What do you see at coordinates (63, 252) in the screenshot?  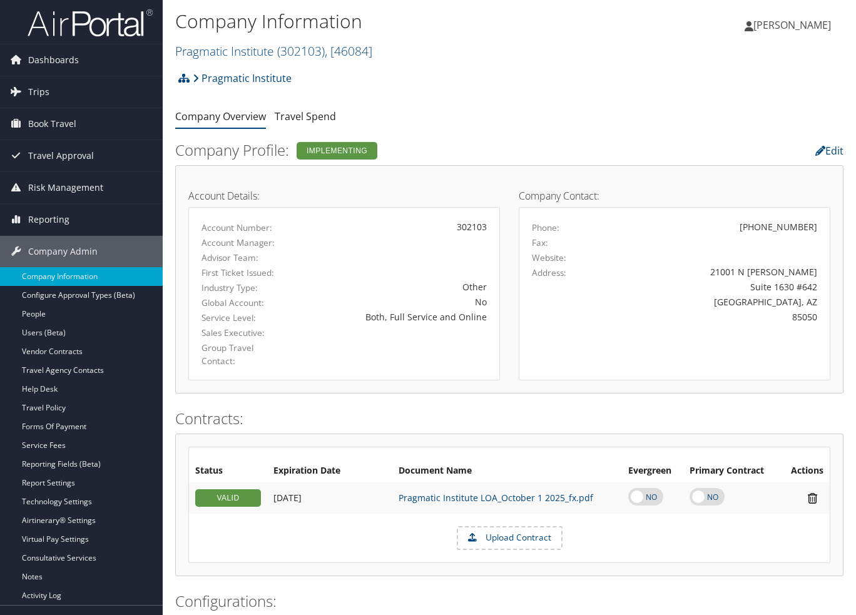 I see `span: Company Admin` at bounding box center [63, 252].